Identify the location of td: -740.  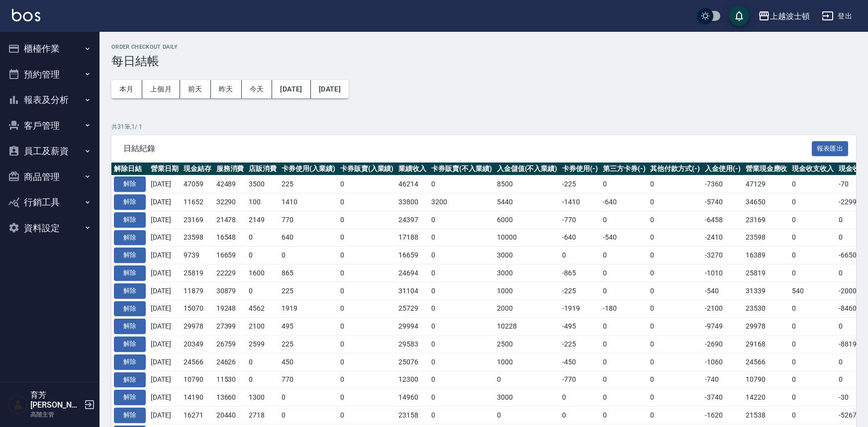
(722, 380).